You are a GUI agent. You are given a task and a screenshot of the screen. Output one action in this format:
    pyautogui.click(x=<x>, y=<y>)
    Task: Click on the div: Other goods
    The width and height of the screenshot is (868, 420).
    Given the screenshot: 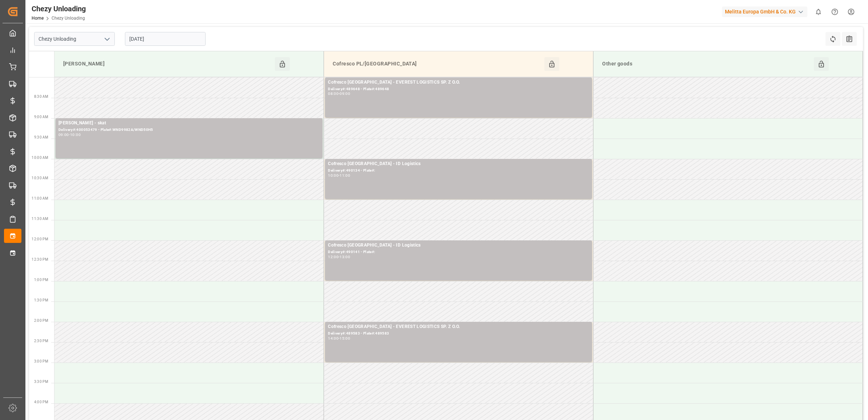 What is the action you would take?
    pyautogui.click(x=707, y=64)
    